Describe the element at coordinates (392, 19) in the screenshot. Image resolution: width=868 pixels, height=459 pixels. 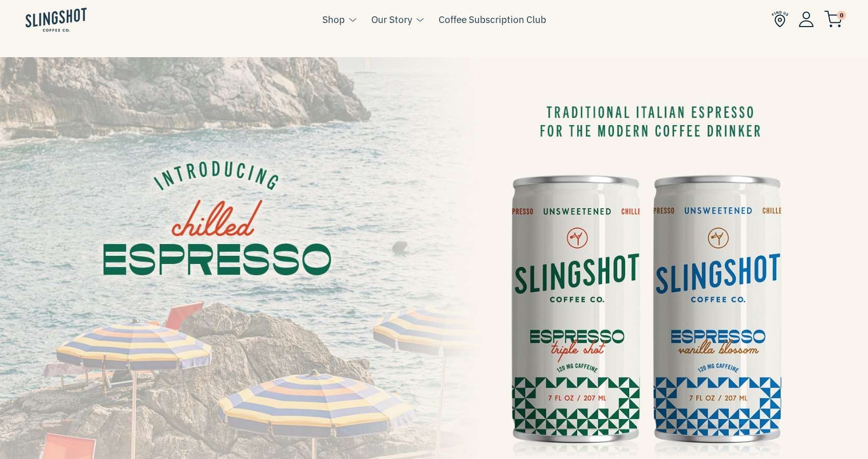
I see `a: Our Story` at that location.